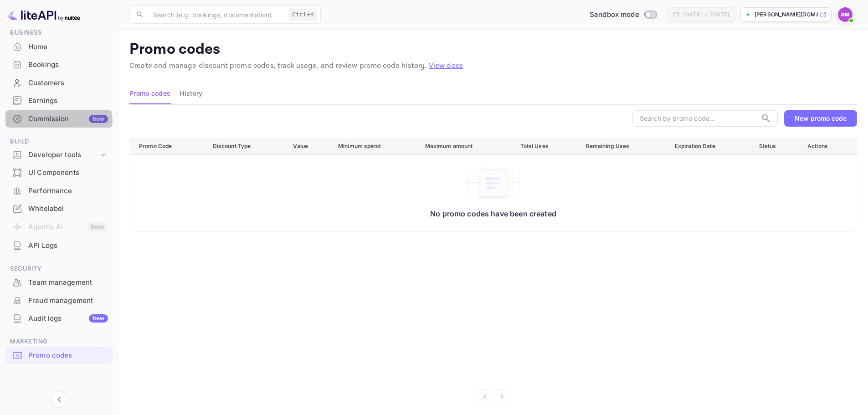  What do you see at coordinates (167, 146) in the screenshot?
I see `th: Promo Code` at bounding box center [167, 146].